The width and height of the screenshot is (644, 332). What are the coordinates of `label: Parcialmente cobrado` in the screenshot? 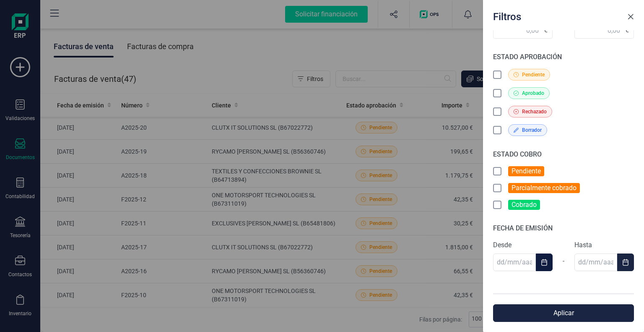 It's located at (544, 188).